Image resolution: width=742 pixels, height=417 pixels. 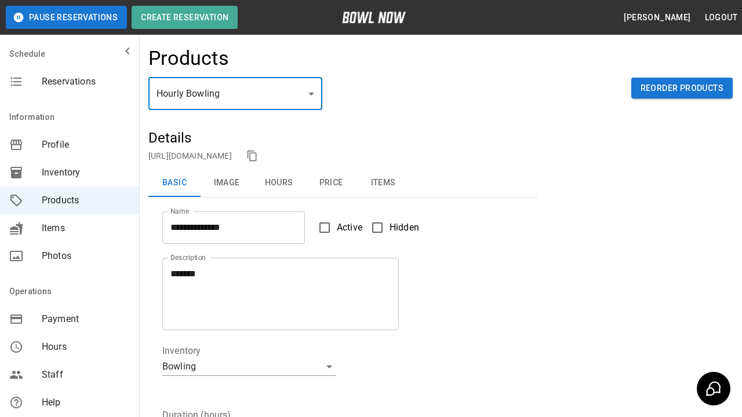 What do you see at coordinates (86, 375) in the screenshot?
I see `span: Staff` at bounding box center [86, 375].